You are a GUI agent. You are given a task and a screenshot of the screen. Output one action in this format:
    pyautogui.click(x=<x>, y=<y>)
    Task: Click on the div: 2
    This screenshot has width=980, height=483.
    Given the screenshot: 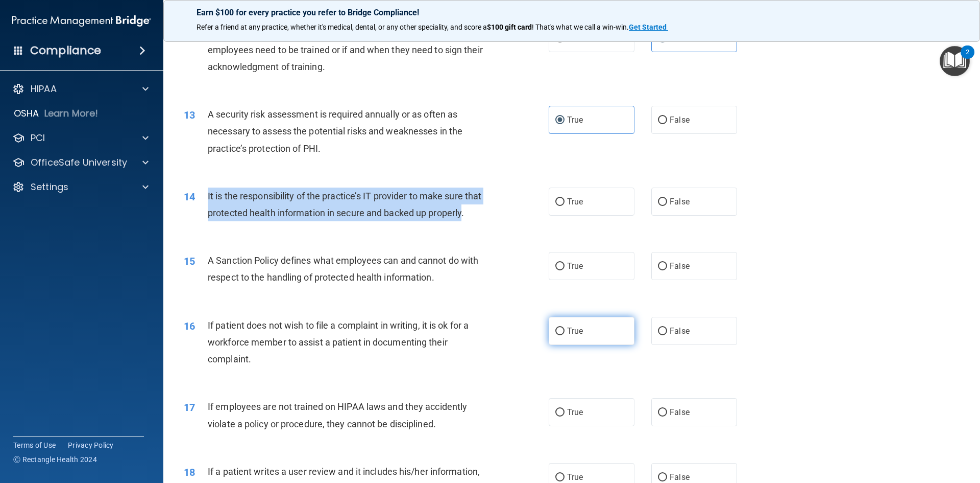 What is the action you would take?
    pyautogui.click(x=968, y=59)
    